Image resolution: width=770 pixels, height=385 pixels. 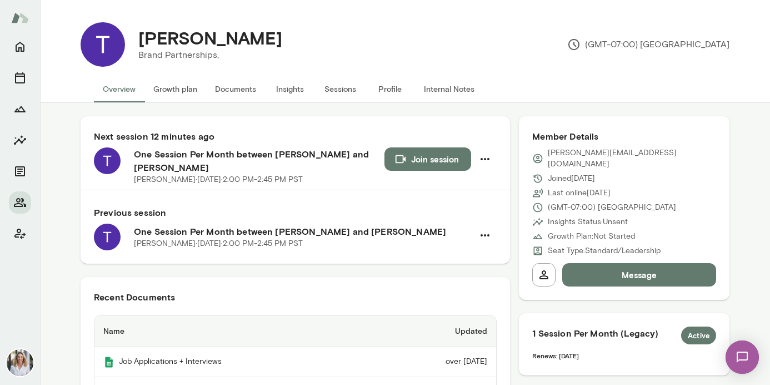 What do you see at coordinates (588, 222) in the screenshot?
I see `p: Insights Status: Unsent` at bounding box center [588, 222].